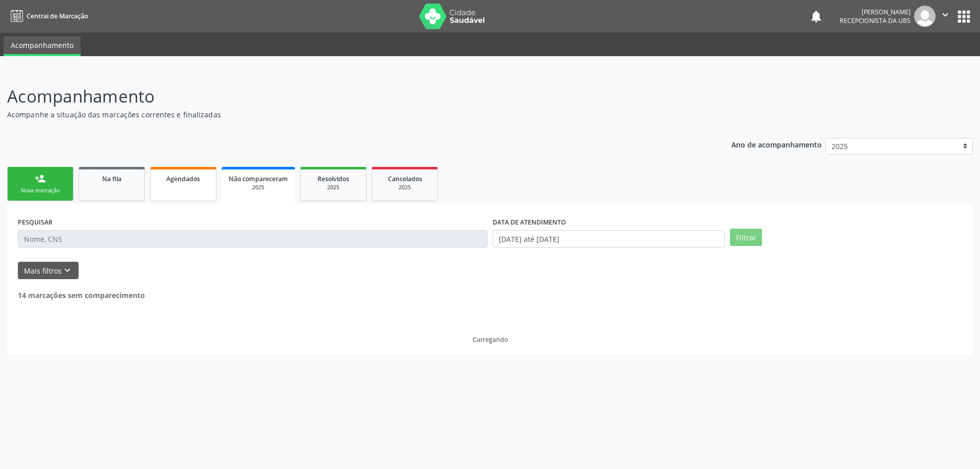 The image size is (980, 469). I want to click on button: apps, so click(963, 16).